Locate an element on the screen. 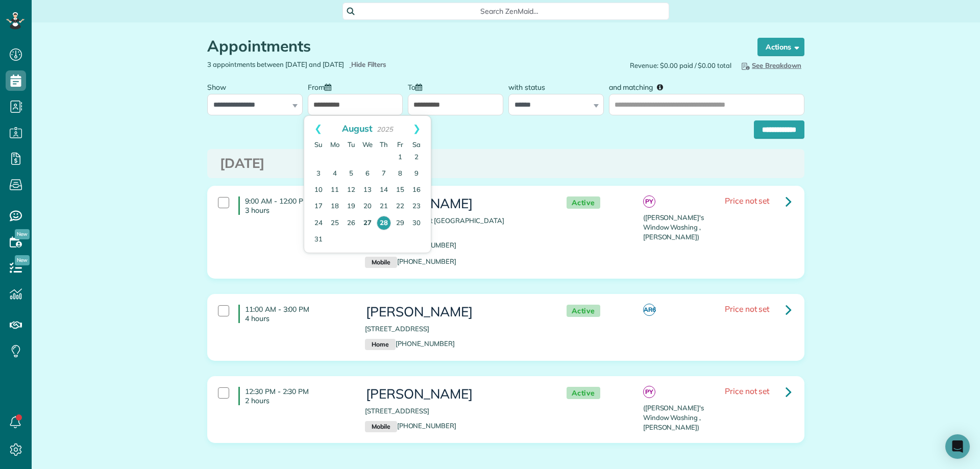 The image size is (980, 469). span: Saturday is located at coordinates (417, 145).